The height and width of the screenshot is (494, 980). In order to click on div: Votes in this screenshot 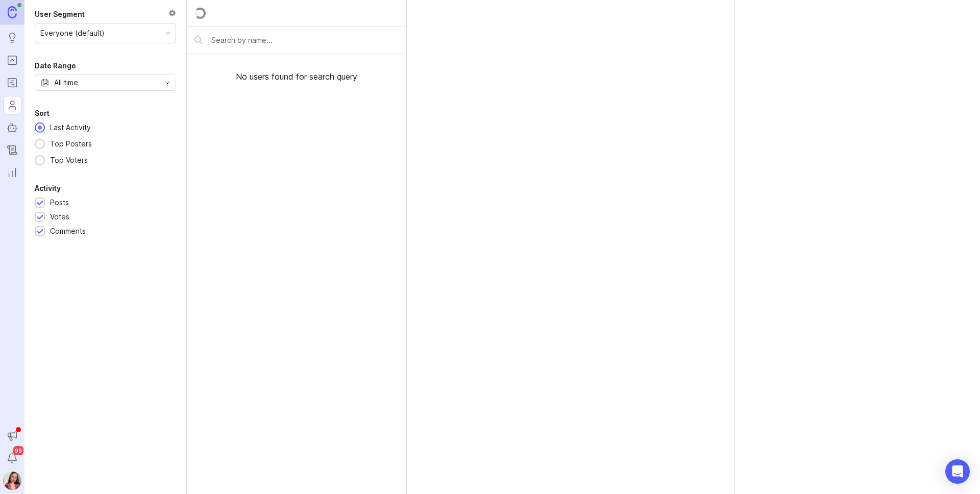, I will do `click(60, 217)`.